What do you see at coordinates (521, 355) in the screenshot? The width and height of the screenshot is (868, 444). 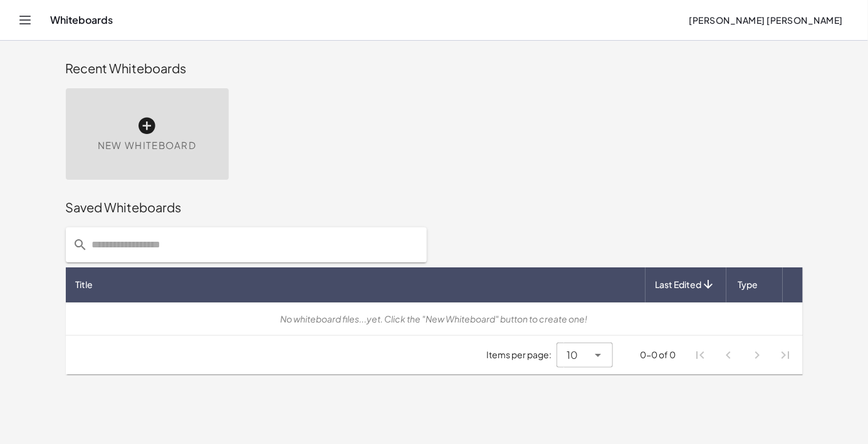 I see `span: Items per page:` at bounding box center [521, 355].